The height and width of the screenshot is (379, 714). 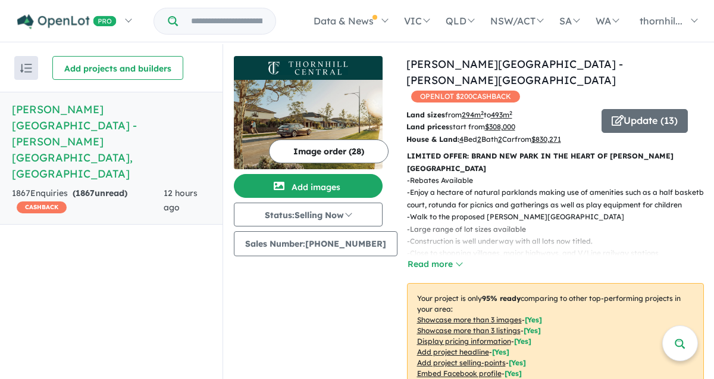 I want to click on u: 4, so click(x=461, y=139).